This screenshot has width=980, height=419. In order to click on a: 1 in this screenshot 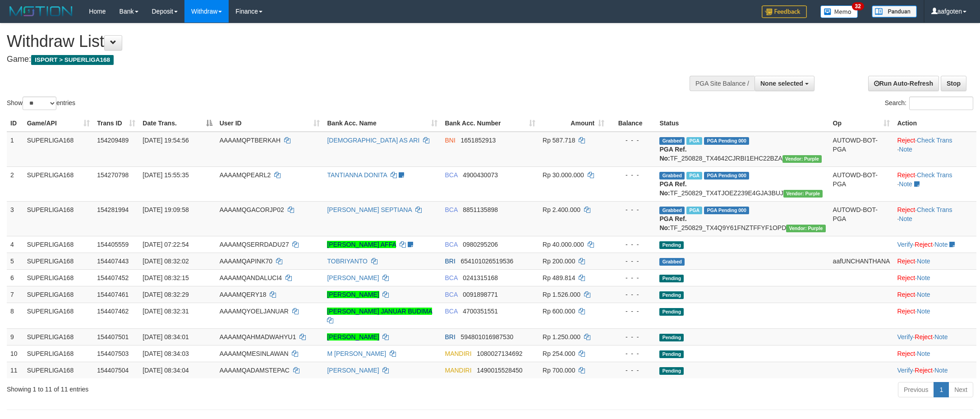, I will do `click(940, 389)`.